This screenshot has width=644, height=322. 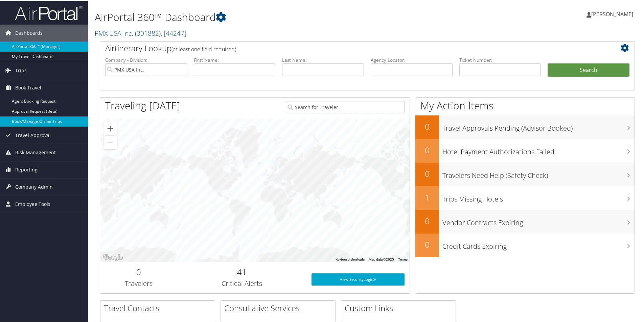 I want to click on span: Dashboards, so click(x=29, y=32).